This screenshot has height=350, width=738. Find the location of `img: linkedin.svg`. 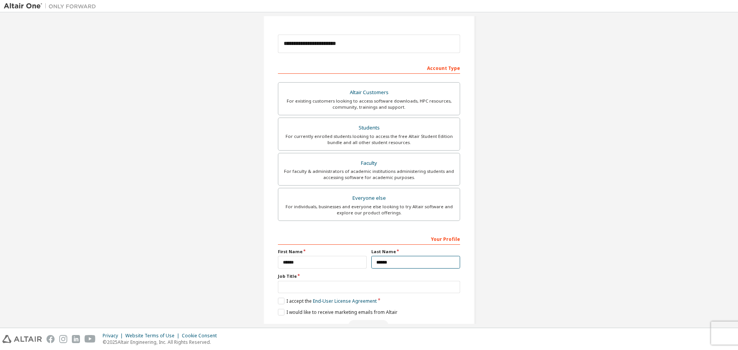

img: linkedin.svg is located at coordinates (76, 339).